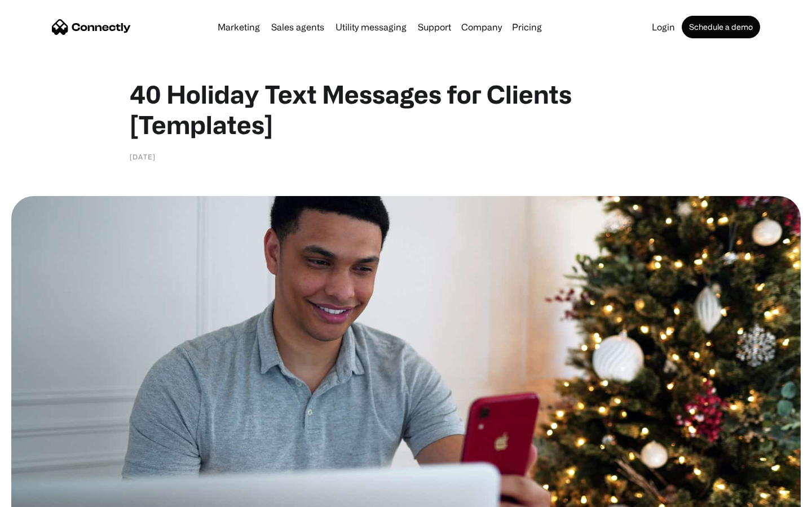 The image size is (812, 507). I want to click on h1: 40 Holiday Text Messages for Clients [Templates], so click(406, 109).